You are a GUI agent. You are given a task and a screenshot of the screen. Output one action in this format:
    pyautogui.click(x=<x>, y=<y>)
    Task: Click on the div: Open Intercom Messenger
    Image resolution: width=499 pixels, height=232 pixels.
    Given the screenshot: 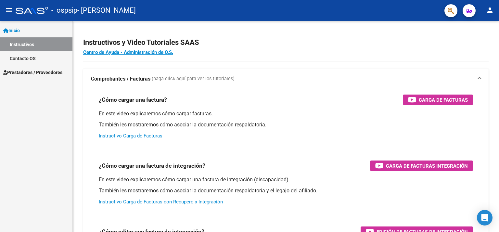 What is the action you would take?
    pyautogui.click(x=484, y=218)
    